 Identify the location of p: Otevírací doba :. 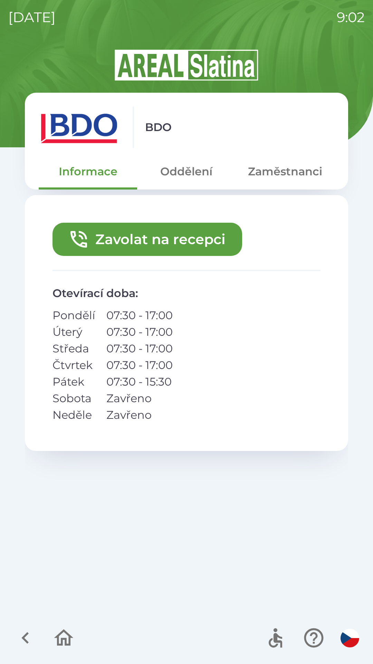
(187, 293).